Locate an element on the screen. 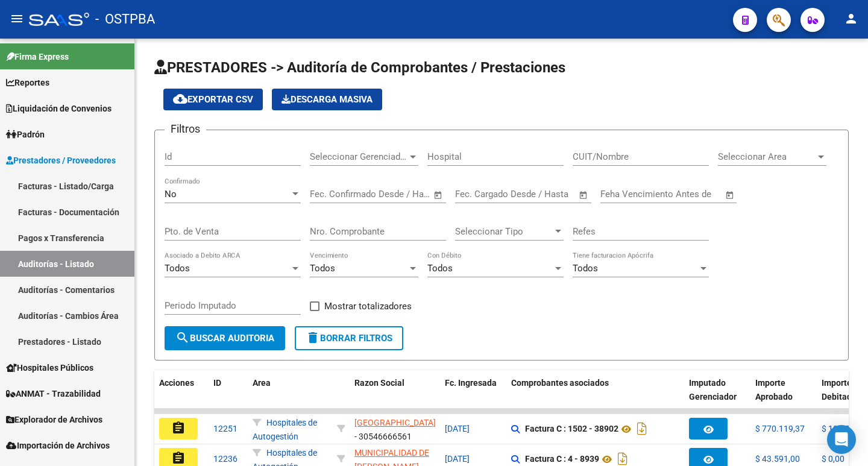  span: Comprobantes asociados is located at coordinates (560, 383).